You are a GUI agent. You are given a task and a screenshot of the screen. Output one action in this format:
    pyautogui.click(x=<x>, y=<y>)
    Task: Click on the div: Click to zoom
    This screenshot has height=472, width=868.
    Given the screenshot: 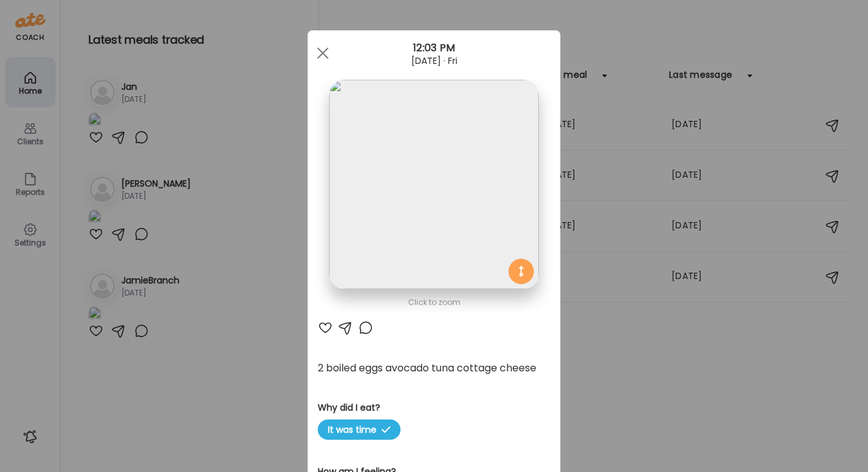 What is the action you would take?
    pyautogui.click(x=434, y=303)
    